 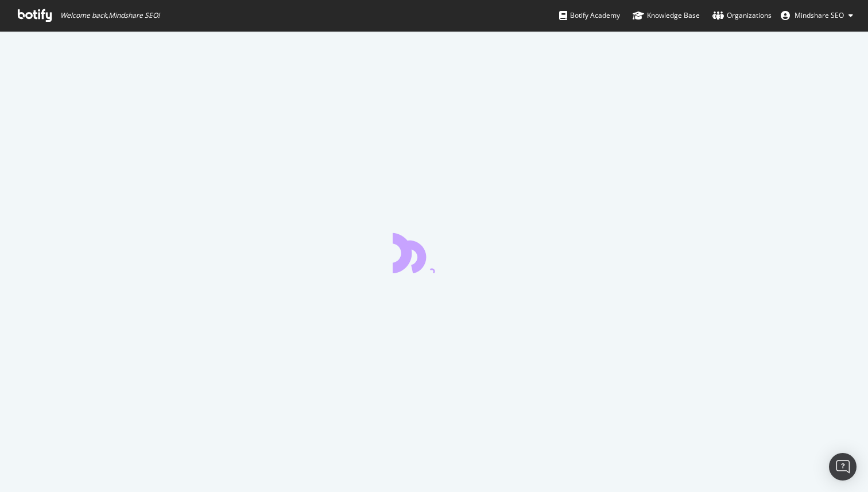 What do you see at coordinates (665, 15) in the screenshot?
I see `div: Knowledge Base` at bounding box center [665, 15].